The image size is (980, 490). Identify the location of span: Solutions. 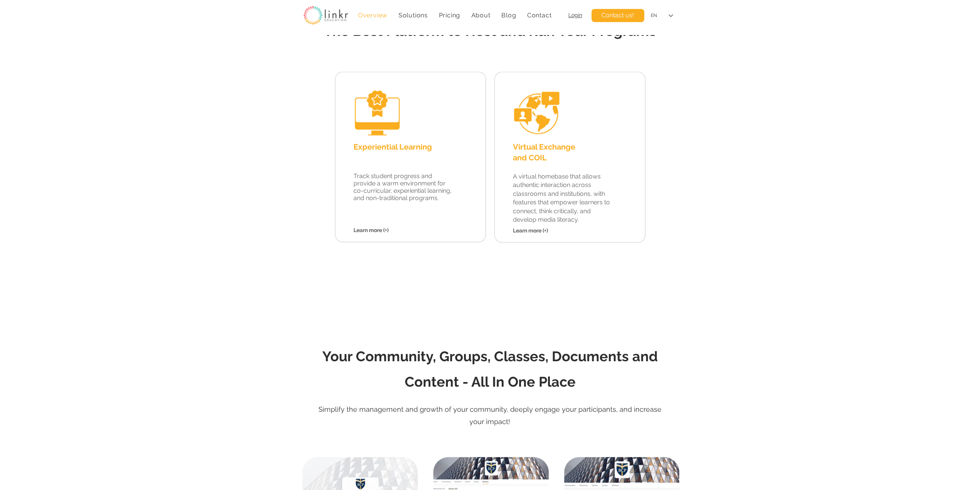
(413, 15).